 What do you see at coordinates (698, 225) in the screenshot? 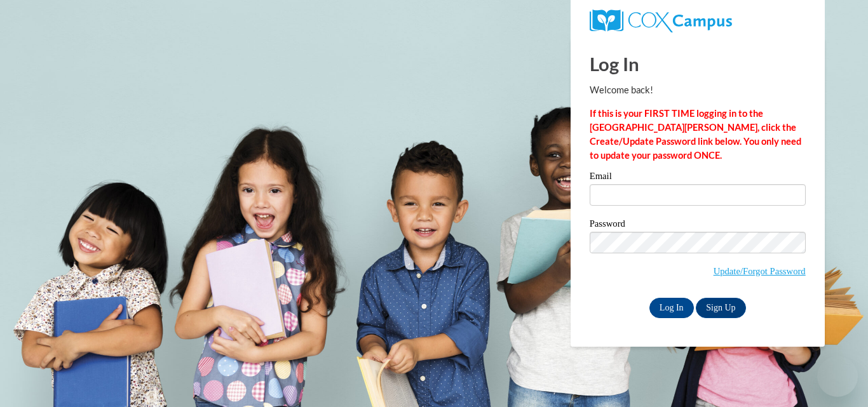
I see `label: Password` at bounding box center [698, 225].